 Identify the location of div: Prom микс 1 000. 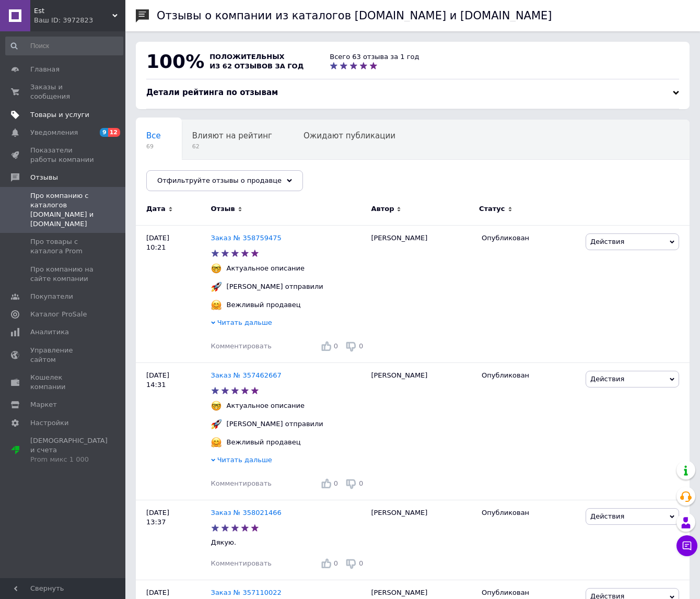
(69, 460).